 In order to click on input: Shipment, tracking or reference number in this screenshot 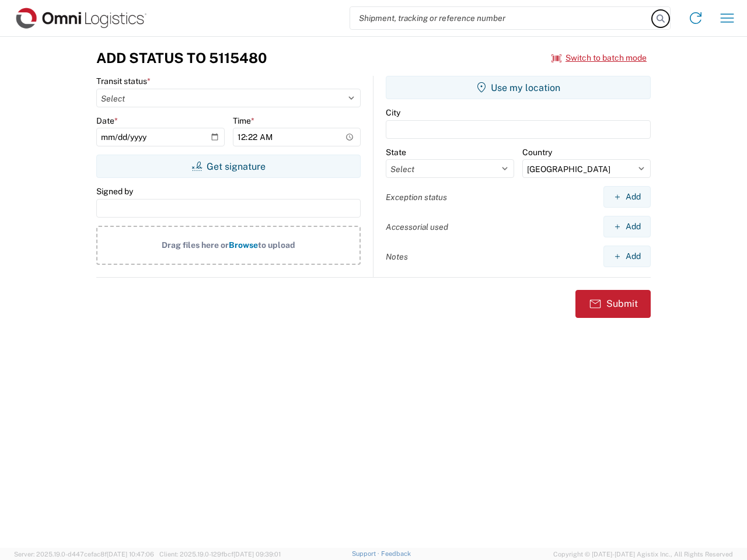, I will do `click(501, 18)`.